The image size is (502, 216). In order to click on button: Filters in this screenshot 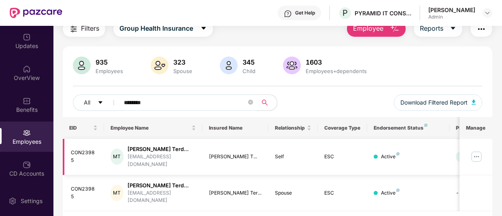, I will do `click(84, 29)`.